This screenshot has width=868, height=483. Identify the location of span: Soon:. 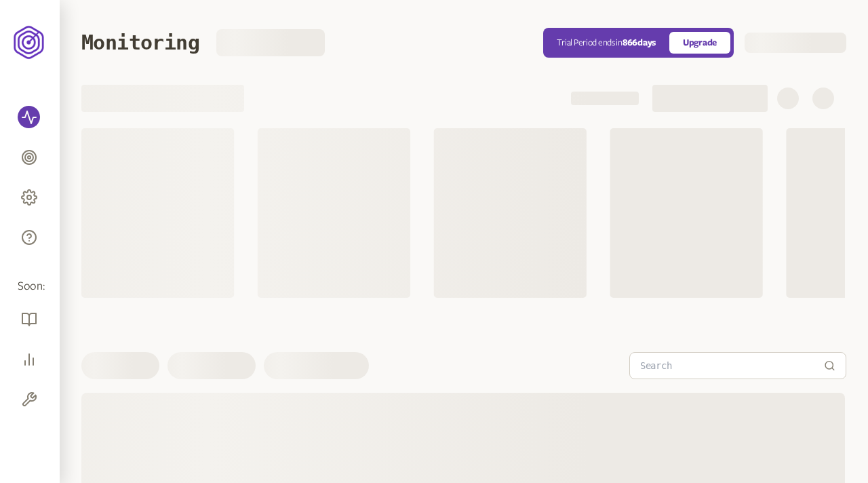
(29, 286).